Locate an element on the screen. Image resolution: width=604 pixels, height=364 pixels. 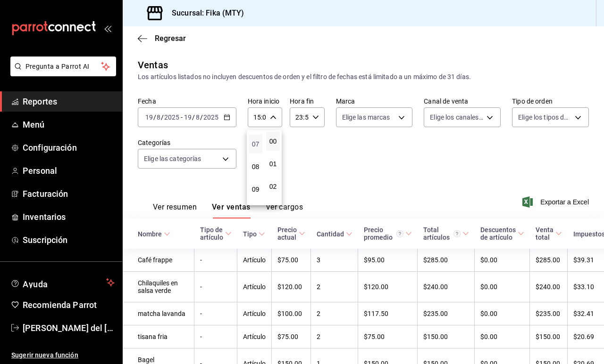
span: 00 is located at coordinates (273, 142).